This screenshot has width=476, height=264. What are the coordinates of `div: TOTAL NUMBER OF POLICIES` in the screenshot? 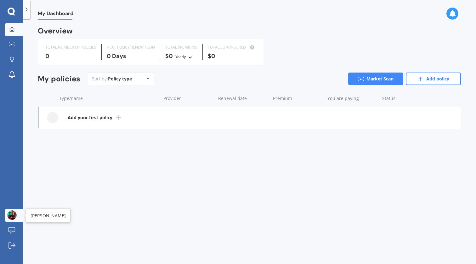 It's located at (71, 47).